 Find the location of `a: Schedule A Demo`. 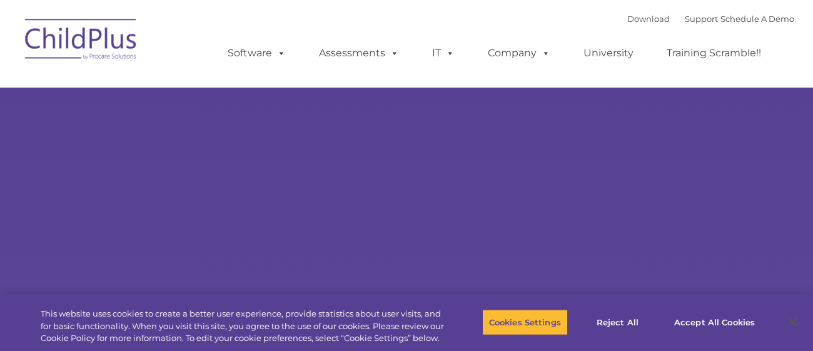

a: Schedule A Demo is located at coordinates (757, 19).